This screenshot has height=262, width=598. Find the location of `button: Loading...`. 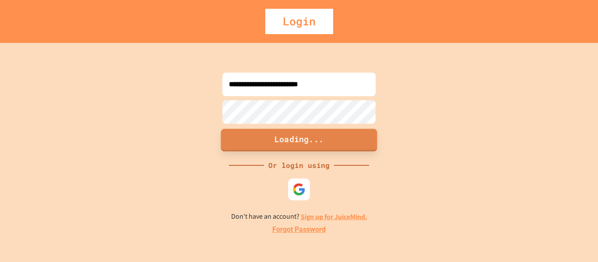

button: Loading... is located at coordinates (299, 140).